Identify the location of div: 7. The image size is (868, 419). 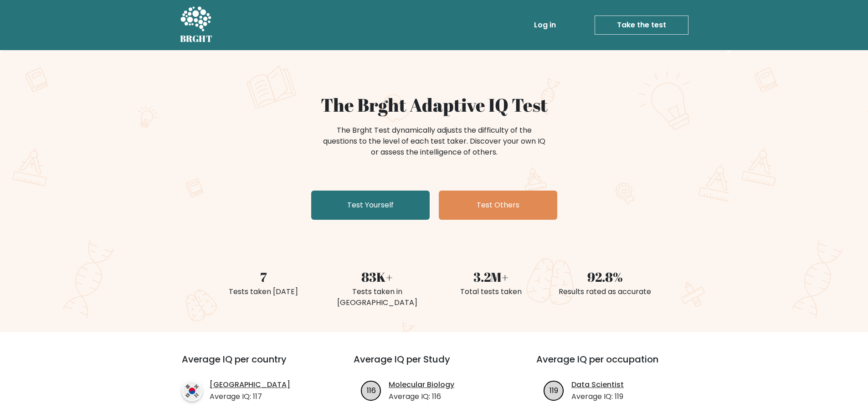
(263, 277).